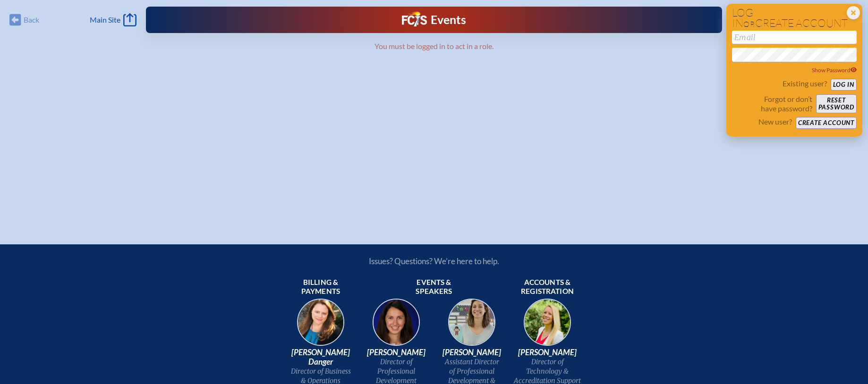 The width and height of the screenshot is (868, 384). I want to click on span: Main Site, so click(105, 20).